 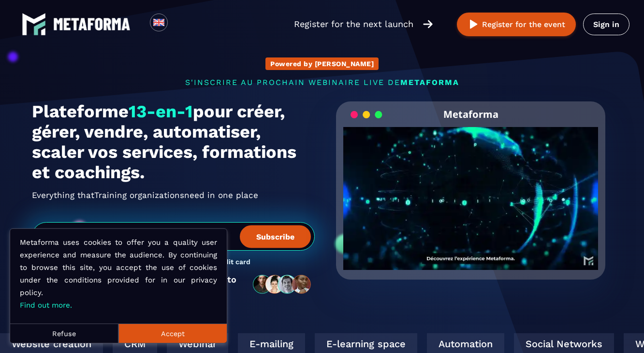 What do you see at coordinates (428, 24) in the screenshot?
I see `img: arrow-right` at bounding box center [428, 24].